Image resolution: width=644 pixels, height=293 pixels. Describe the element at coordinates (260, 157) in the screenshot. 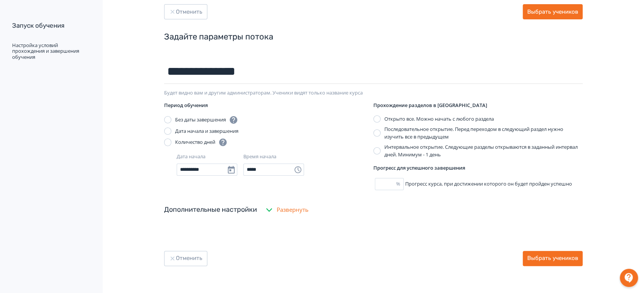

I see `div: Время начала` at that location.